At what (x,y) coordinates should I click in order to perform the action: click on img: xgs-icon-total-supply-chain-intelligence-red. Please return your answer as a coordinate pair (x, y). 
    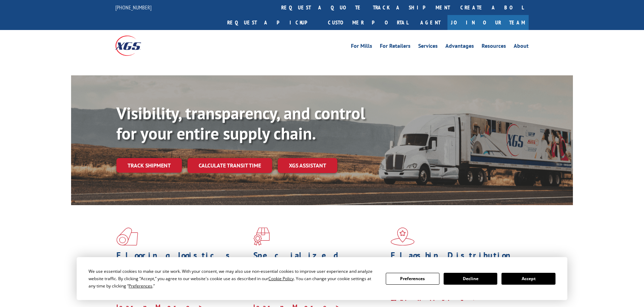
    Looking at the image, I should click on (127, 236).